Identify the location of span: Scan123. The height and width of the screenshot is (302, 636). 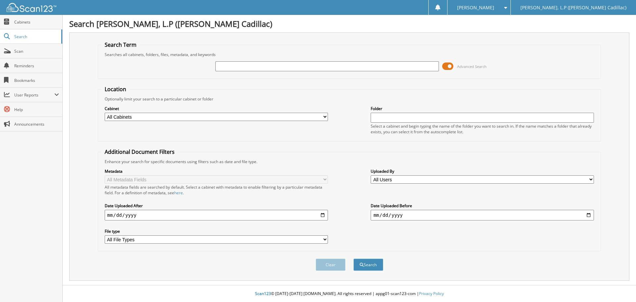
(263, 293).